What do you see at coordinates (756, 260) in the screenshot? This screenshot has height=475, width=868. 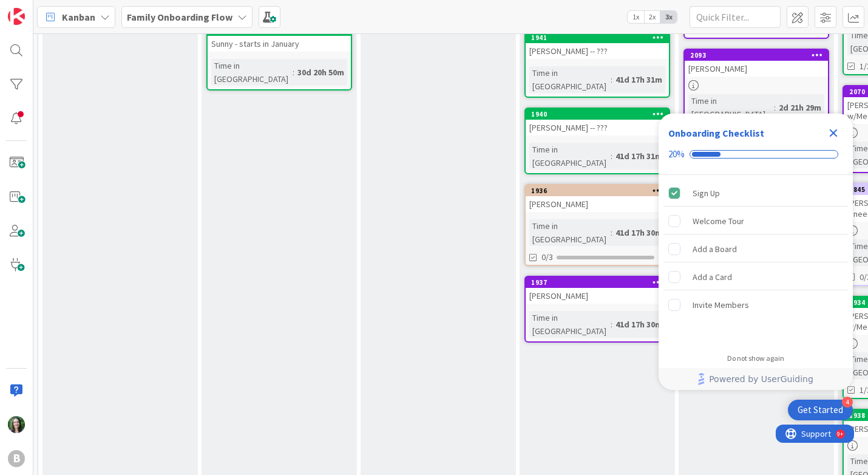 I see `div: Checklist items` at bounding box center [756, 260].